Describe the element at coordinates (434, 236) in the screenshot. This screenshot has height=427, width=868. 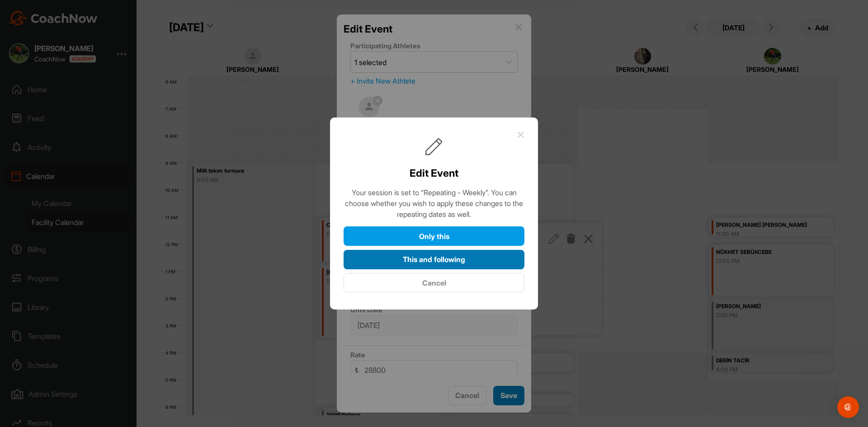
I see `button: Only this` at that location.